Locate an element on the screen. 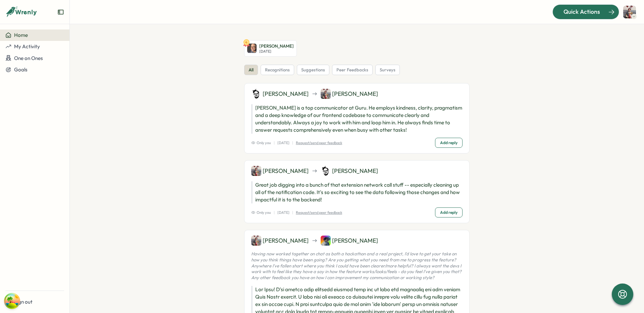  button: Open Tanstack query devtools is located at coordinates (12, 301).